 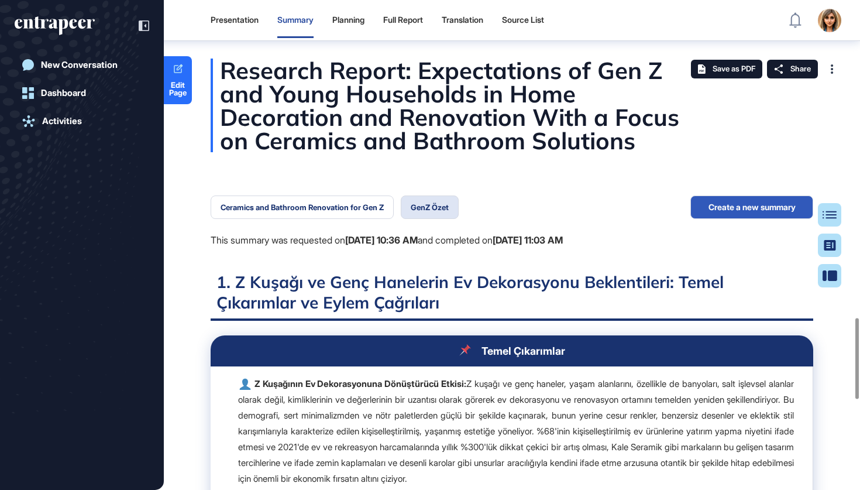 What do you see at coordinates (178, 80) in the screenshot?
I see `a: Edit Page` at bounding box center [178, 80].